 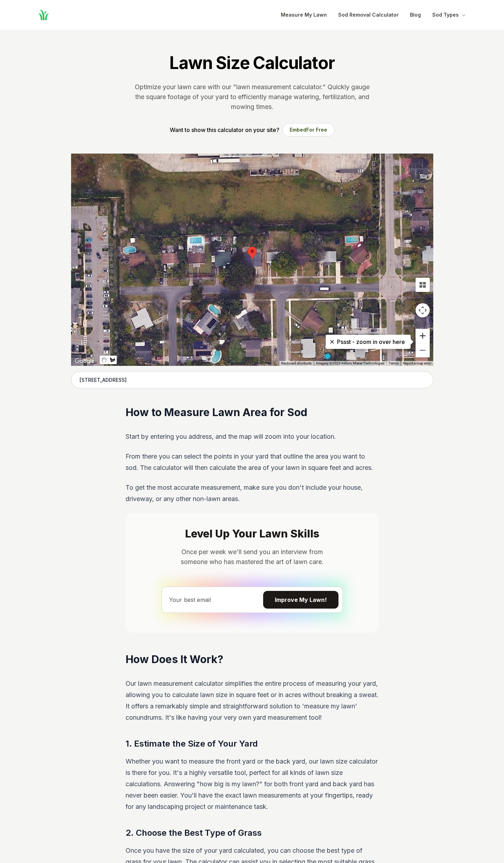 I want to click on p: Pssst - zoom in over here, so click(x=368, y=342).